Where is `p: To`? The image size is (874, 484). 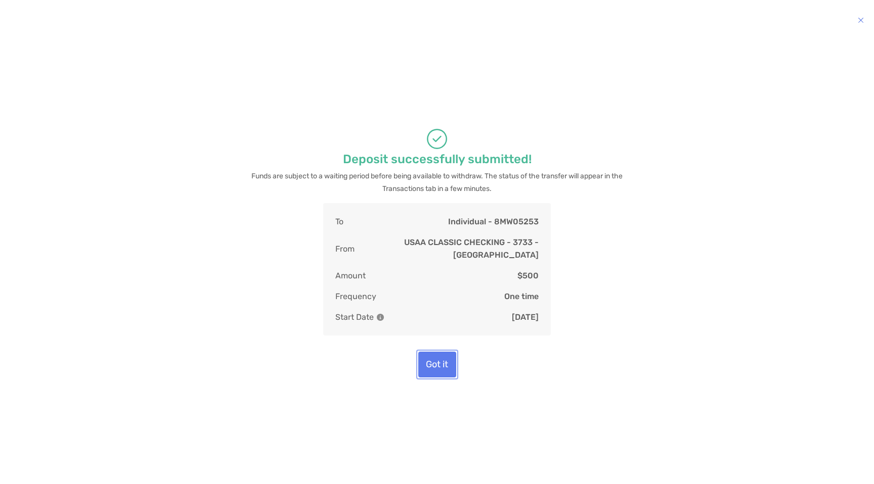
p: To is located at coordinates (339, 221).